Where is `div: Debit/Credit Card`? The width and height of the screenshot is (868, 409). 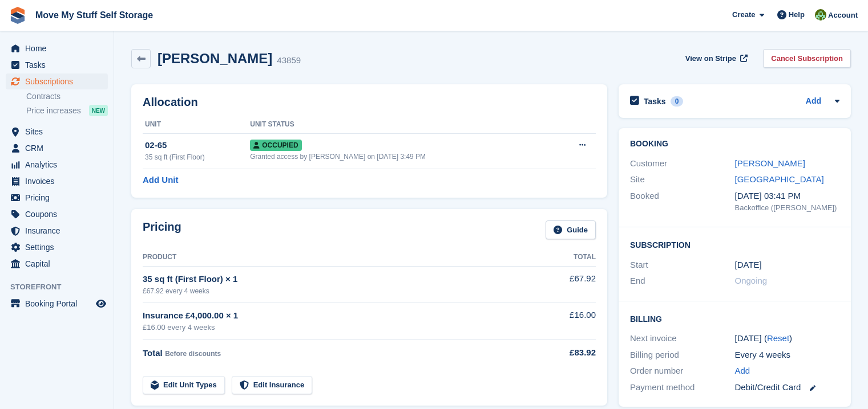 div: Debit/Credit Card is located at coordinates (787, 388).